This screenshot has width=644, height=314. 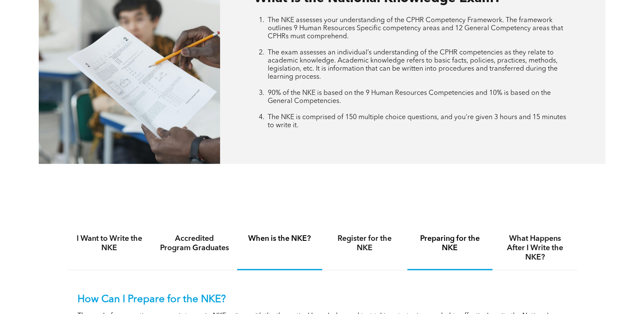 What do you see at coordinates (450, 244) in the screenshot?
I see `h4: Preparing for the NKE` at bounding box center [450, 244].